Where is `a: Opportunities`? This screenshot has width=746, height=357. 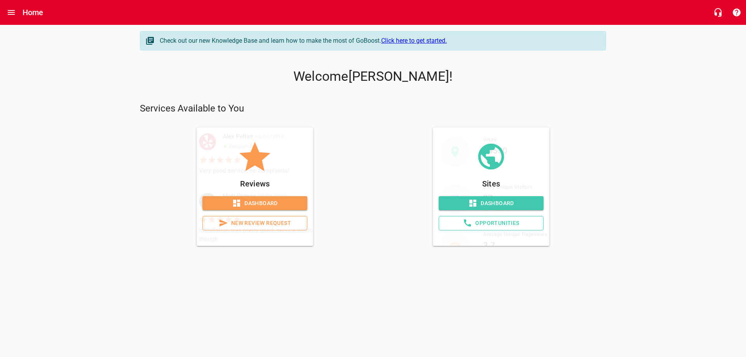 a: Opportunities is located at coordinates (491, 223).